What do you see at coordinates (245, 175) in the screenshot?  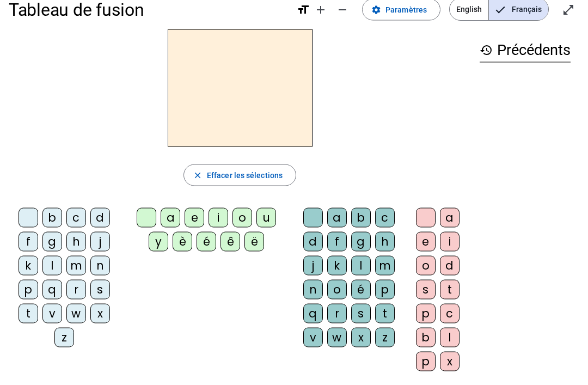 I see `span: Effacer les sélections` at bounding box center [245, 175].